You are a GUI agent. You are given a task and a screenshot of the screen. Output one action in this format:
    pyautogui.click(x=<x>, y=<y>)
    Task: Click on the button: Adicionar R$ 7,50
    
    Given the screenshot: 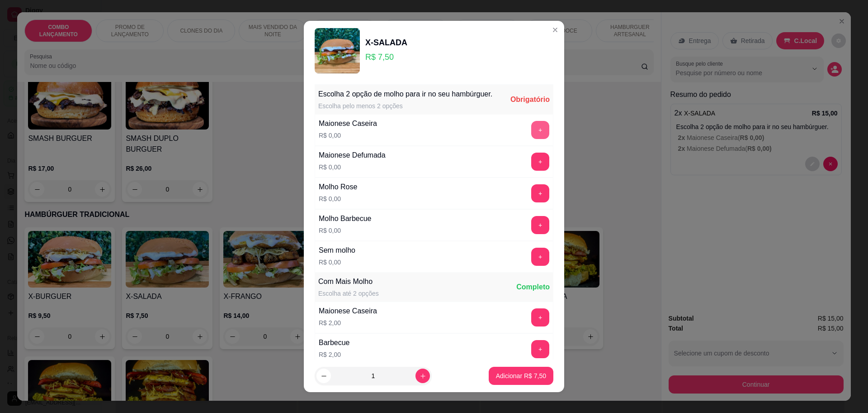 What is the action you would take?
    pyautogui.click(x=521, y=376)
    